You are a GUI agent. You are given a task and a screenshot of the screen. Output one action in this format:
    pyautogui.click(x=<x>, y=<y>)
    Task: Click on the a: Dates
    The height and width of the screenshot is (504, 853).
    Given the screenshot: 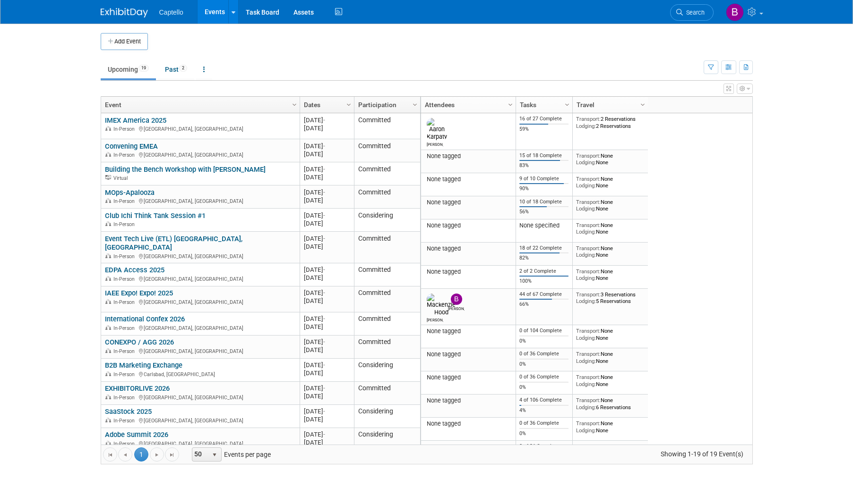 What is the action you would take?
    pyautogui.click(x=325, y=105)
    